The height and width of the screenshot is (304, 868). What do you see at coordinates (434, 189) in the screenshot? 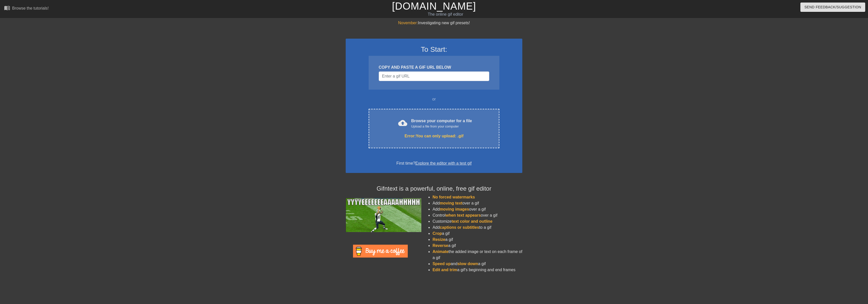
I see `h4: Gifntext is a powerful, online, free gif editor` at bounding box center [434, 189].